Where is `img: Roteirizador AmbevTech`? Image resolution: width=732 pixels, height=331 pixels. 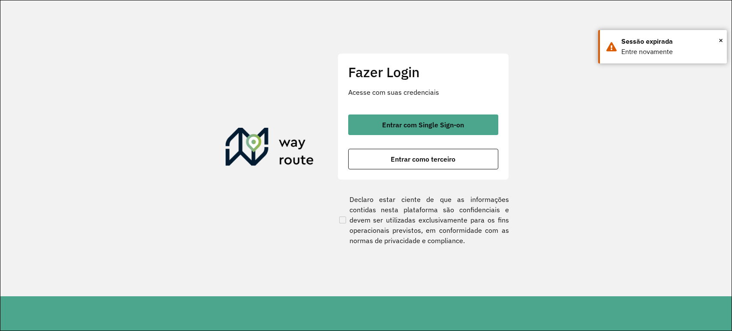
img: Roteirizador AmbevTech is located at coordinates (270, 148).